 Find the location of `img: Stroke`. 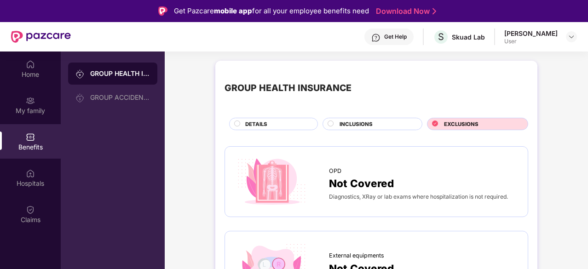

img: Stroke is located at coordinates (434, 11).